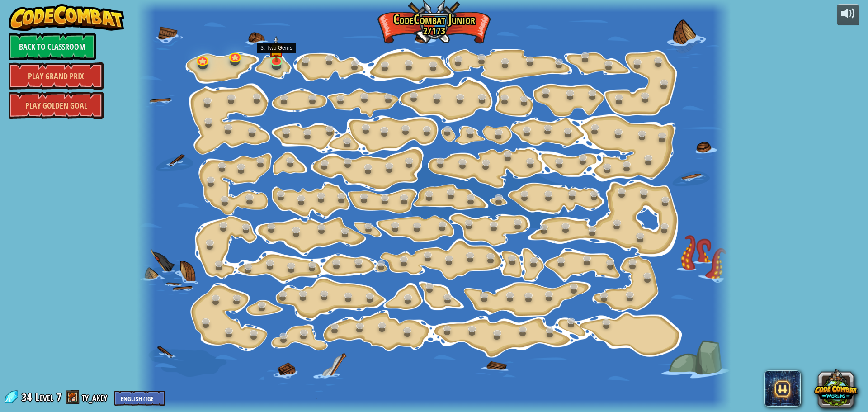  I want to click on span: 7, so click(59, 397).